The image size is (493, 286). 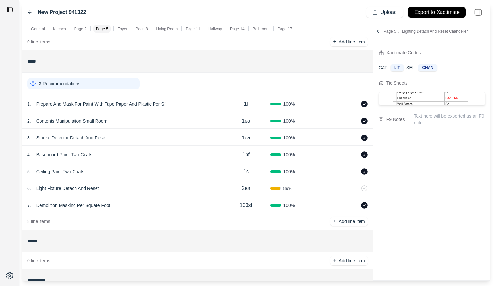 I want to click on p: Living Room, so click(x=167, y=29).